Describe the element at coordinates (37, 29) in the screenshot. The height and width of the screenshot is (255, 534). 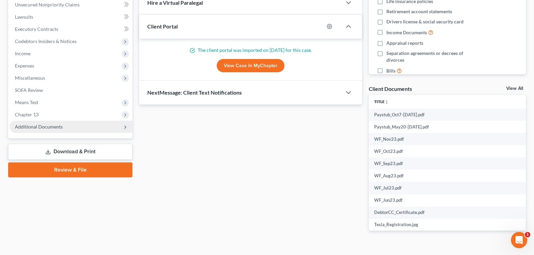
I see `span: Executory Contracts` at that location.